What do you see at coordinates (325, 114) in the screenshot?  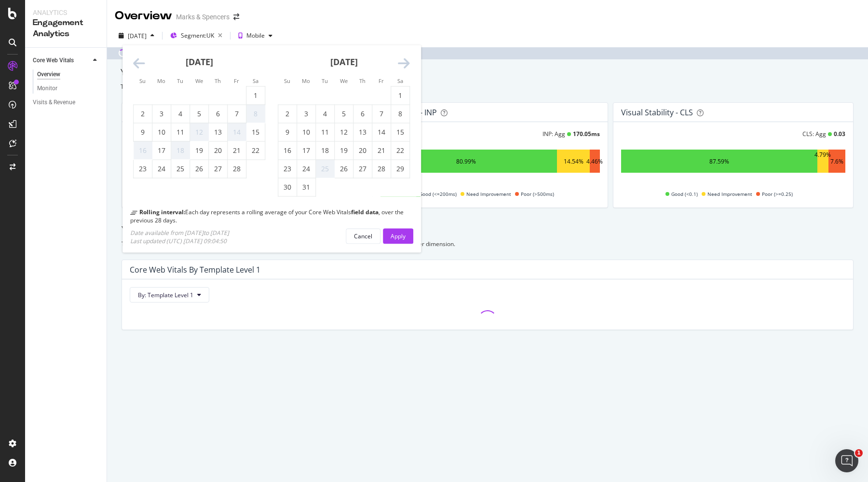 I see `div: 4` at bounding box center [325, 114].